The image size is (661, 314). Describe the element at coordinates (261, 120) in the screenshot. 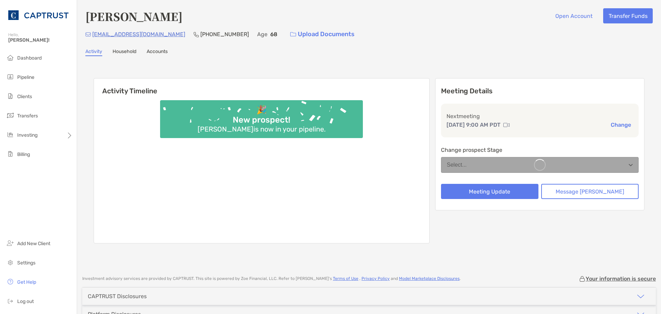

I see `div: New prospect!` at that location.